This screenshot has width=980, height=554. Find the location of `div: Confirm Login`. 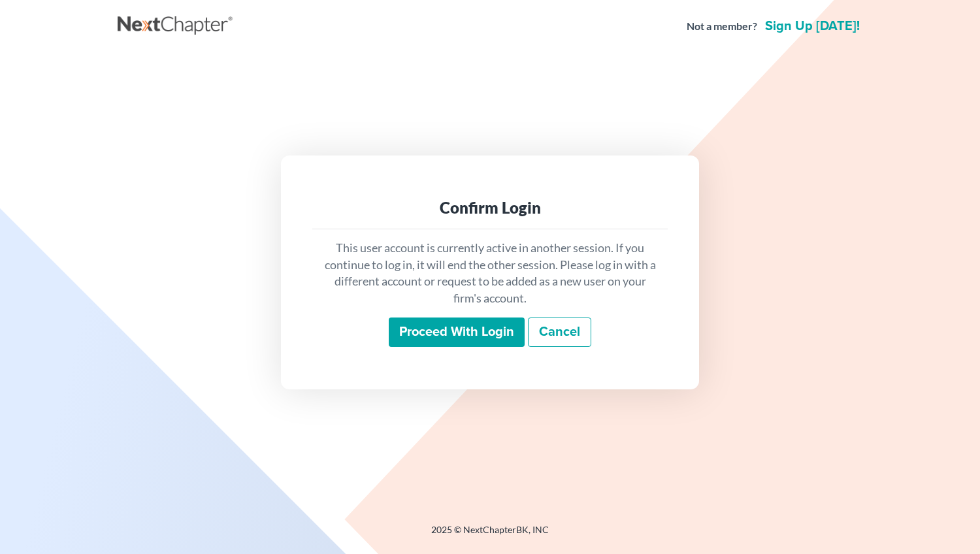

div: Confirm Login is located at coordinates (490, 208).